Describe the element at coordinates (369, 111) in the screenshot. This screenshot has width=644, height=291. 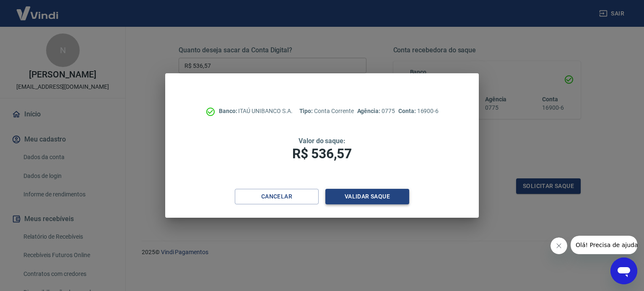
I see `span: Agência:` at that location.